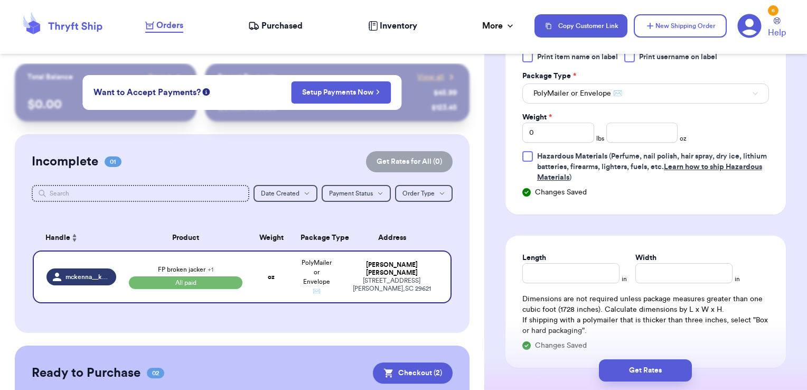 The width and height of the screenshot is (807, 390). What do you see at coordinates (773, 11) in the screenshot?
I see `div: 6` at bounding box center [773, 11].